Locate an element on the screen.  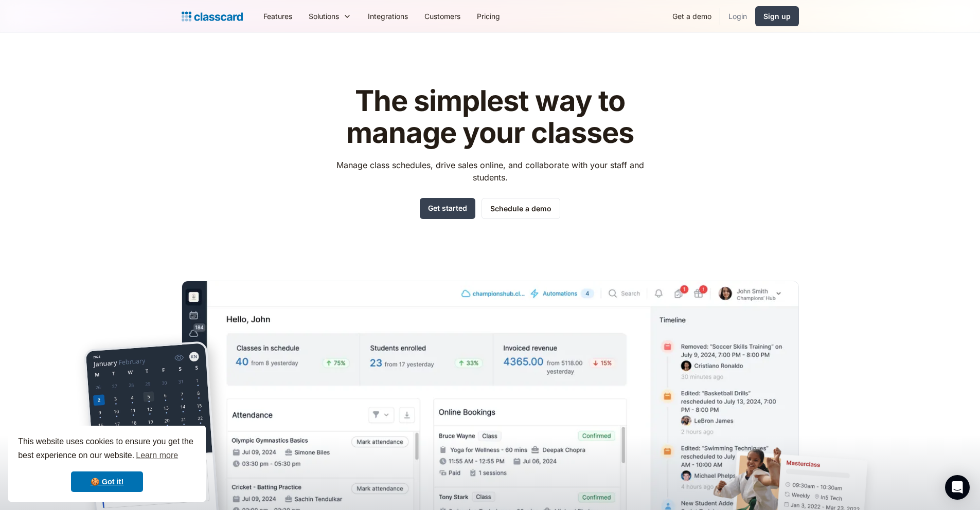
div: Open Intercom Messenger is located at coordinates (958, 488).